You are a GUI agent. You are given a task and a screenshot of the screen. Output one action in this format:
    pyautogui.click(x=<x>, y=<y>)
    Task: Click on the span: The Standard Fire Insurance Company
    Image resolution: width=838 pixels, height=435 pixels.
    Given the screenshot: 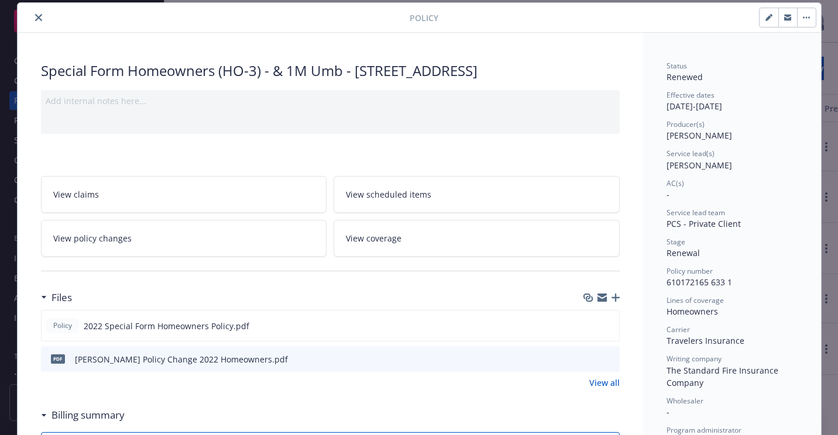 What is the action you would take?
    pyautogui.click(x=723, y=377)
    